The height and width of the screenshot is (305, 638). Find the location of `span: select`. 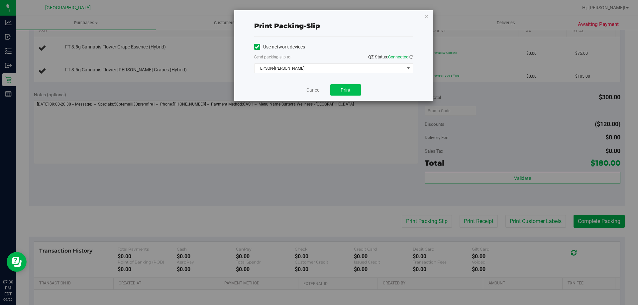

span: select is located at coordinates (408, 68).